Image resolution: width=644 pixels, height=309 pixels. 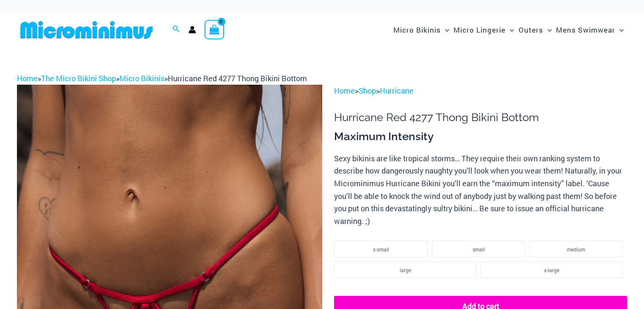 I want to click on li: x-small, so click(x=381, y=249).